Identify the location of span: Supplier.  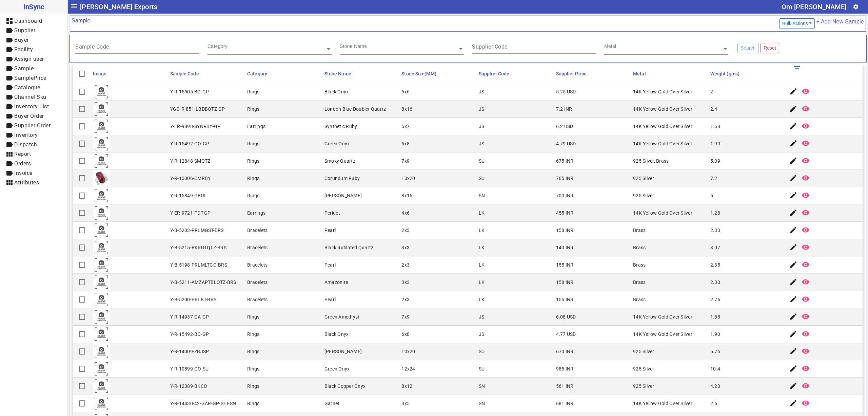
(25, 30).